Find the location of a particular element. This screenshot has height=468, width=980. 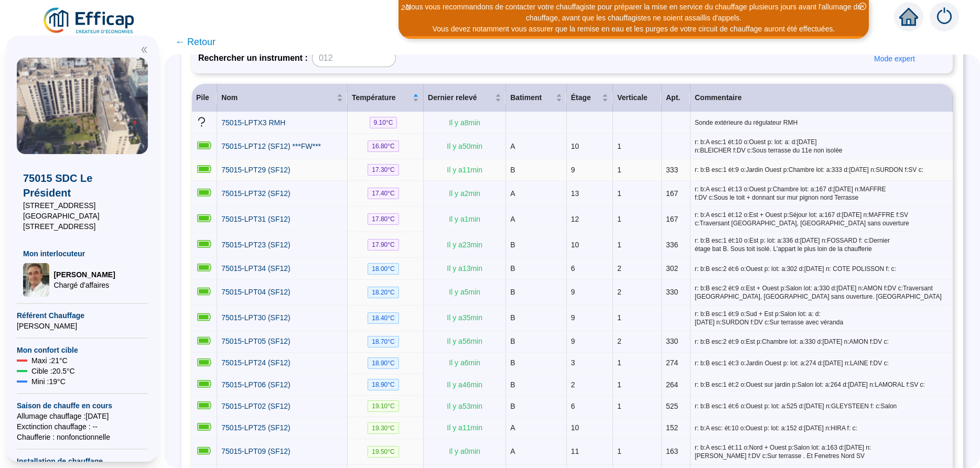

a: 75015-LPT30 (SF12) is located at coordinates (256, 318).